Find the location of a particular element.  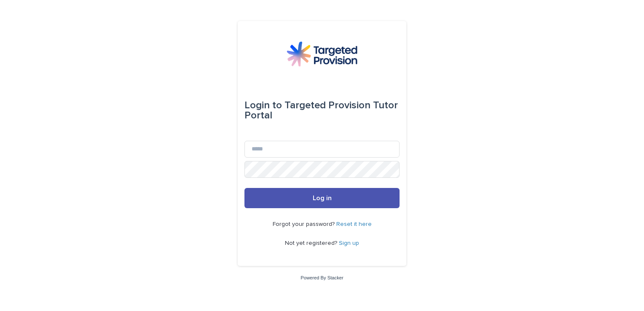

div: Targeted Provision Tutor Portal is located at coordinates (322, 110).